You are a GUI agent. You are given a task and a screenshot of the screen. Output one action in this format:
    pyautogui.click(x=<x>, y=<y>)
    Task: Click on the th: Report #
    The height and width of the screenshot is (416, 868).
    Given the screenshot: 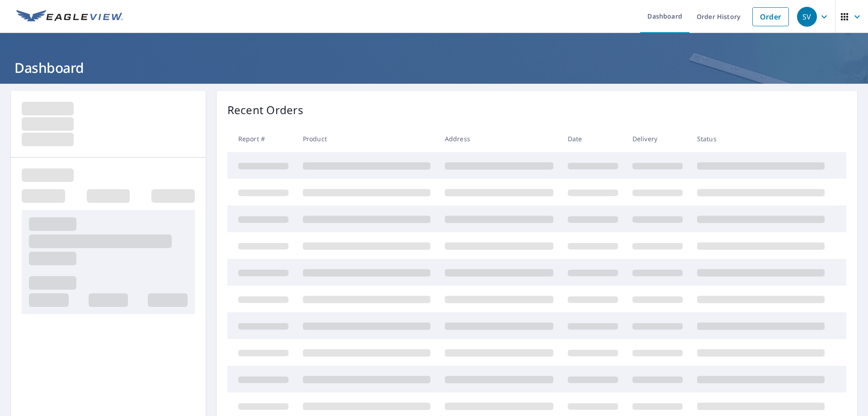 What is the action you would take?
    pyautogui.click(x=261, y=139)
    